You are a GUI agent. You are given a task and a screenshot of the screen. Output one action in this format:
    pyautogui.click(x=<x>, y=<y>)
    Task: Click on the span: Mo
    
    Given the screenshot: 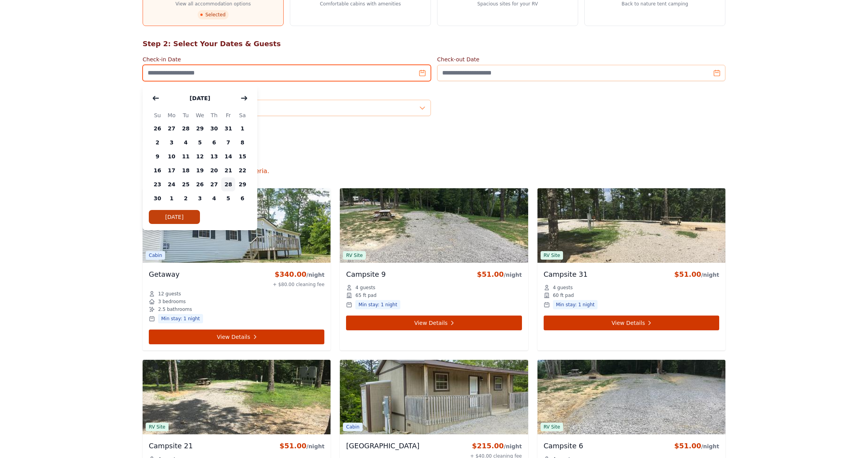 What is the action you would take?
    pyautogui.click(x=172, y=115)
    